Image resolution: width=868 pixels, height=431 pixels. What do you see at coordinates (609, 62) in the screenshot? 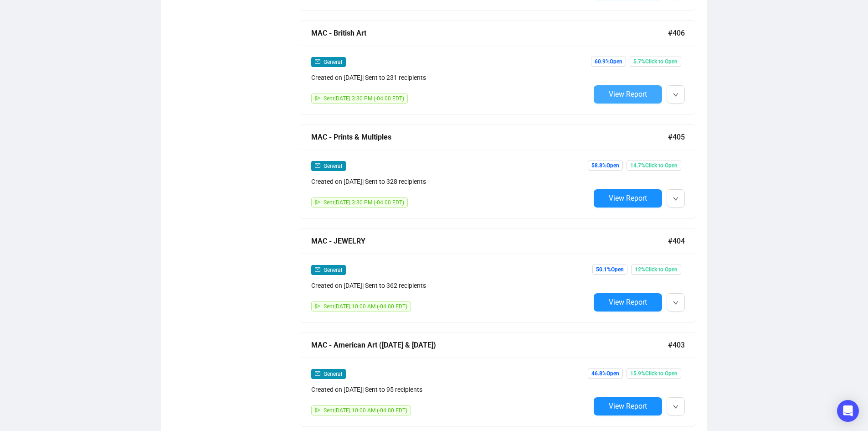
I see `span: 60.9% Open` at bounding box center [609, 62].